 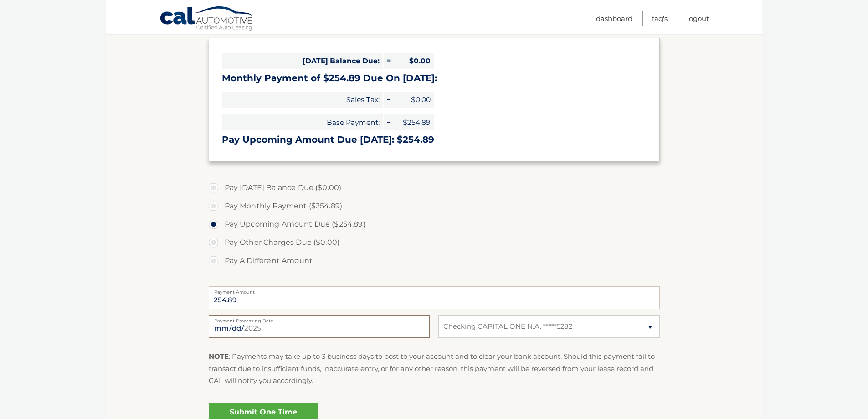 What do you see at coordinates (615, 18) in the screenshot?
I see `a: Dashboard` at bounding box center [615, 18].